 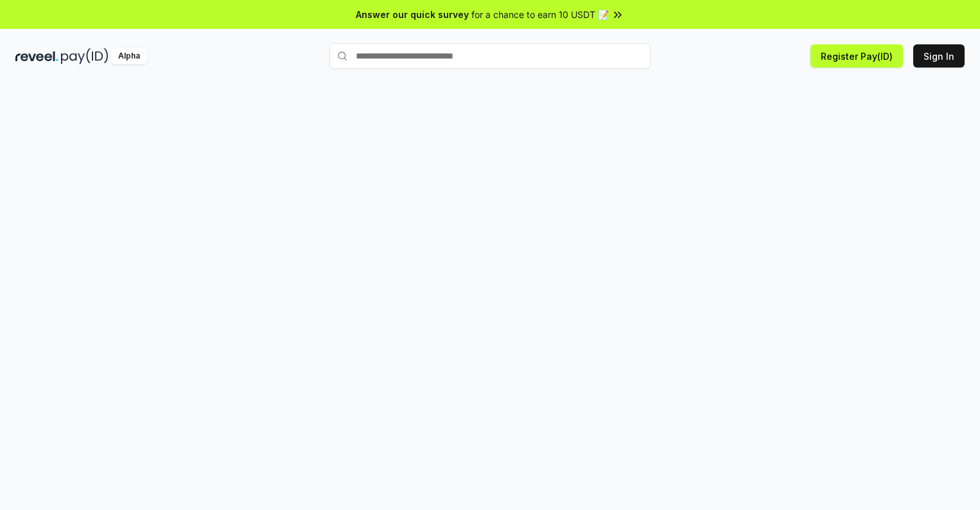 What do you see at coordinates (540, 14) in the screenshot?
I see `span: for a chance to earn 10 USDT 📝` at bounding box center [540, 14].